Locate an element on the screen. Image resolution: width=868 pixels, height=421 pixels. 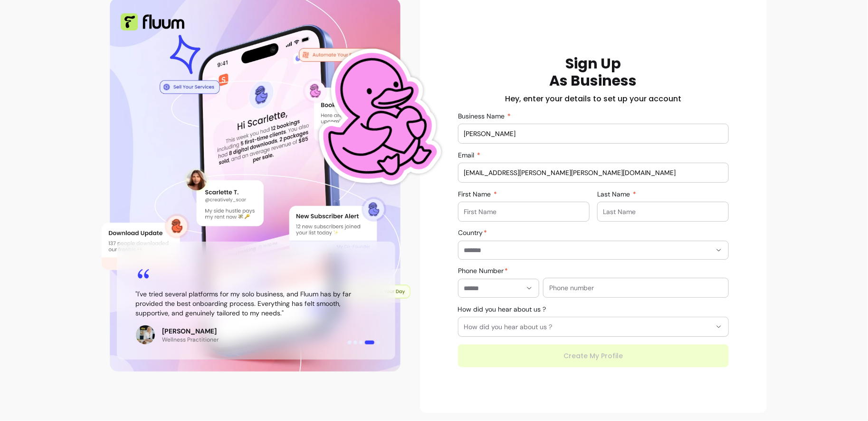
input: Last Name is located at coordinates (663, 212).